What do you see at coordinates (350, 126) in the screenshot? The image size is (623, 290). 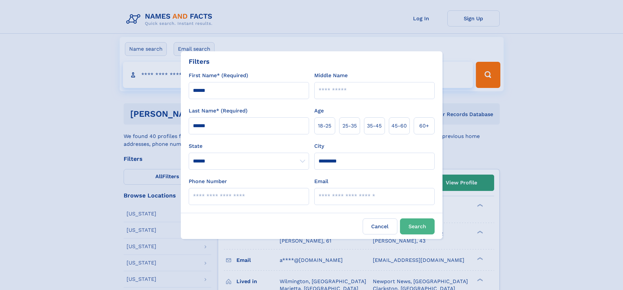 I see `span: 25‑35` at bounding box center [350, 126].